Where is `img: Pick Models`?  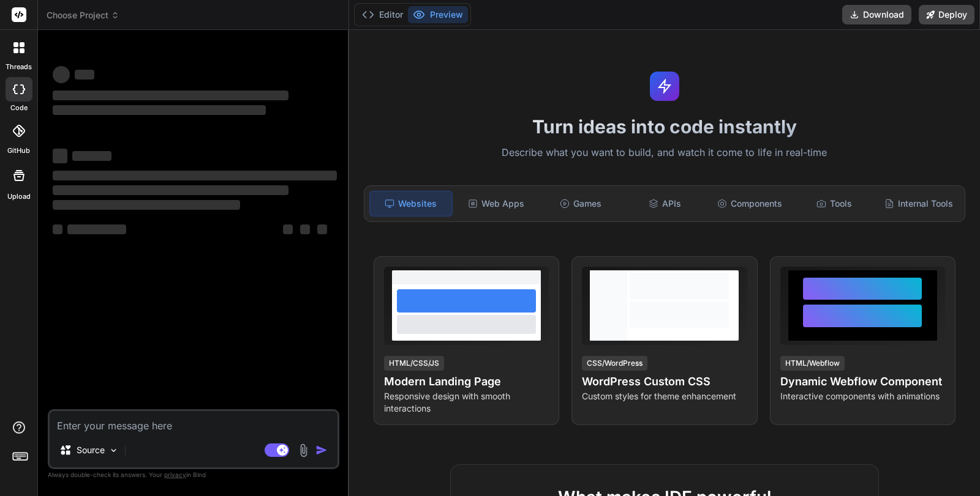
img: Pick Models is located at coordinates (113, 451).